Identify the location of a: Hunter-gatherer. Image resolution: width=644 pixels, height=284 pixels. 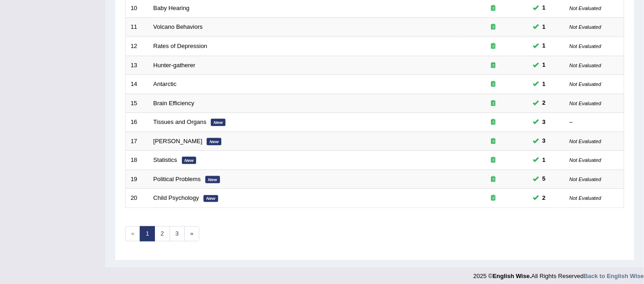
(175, 65).